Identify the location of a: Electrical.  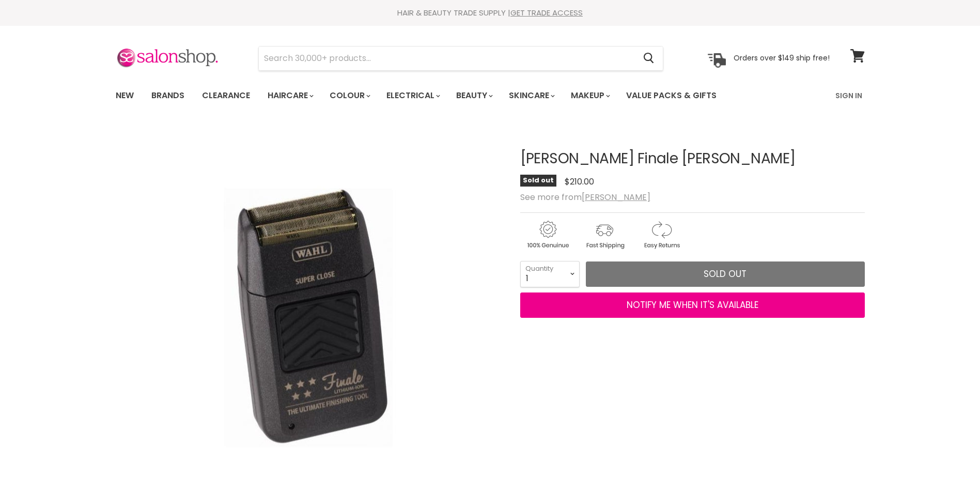
(412, 95).